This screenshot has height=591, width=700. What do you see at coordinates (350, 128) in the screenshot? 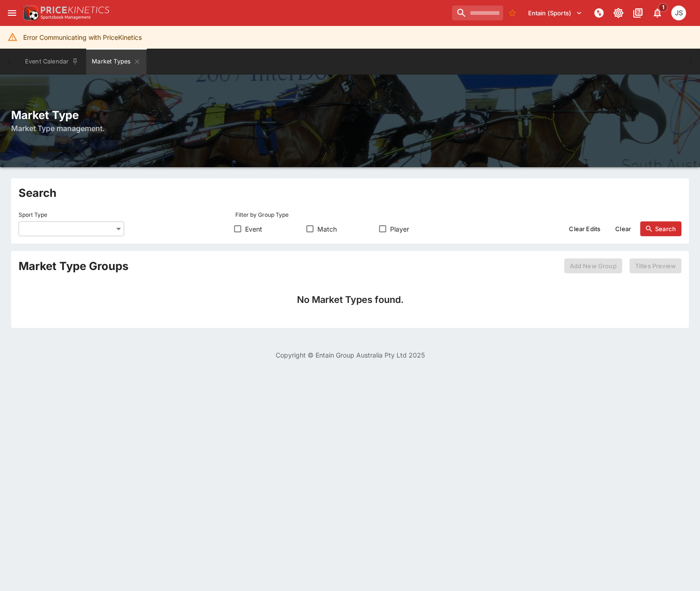
I see `h6: Market Type management.` at bounding box center [350, 128].